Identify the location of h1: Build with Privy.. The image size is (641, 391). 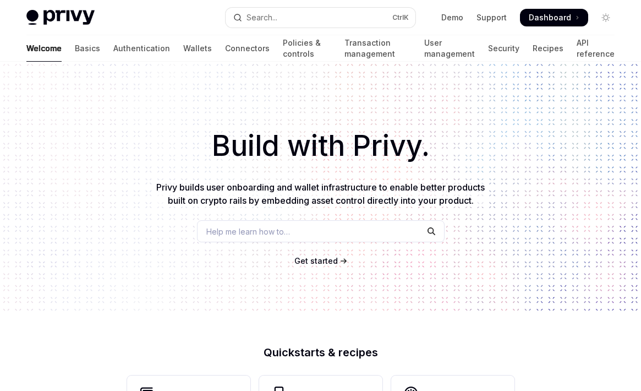
(320, 146).